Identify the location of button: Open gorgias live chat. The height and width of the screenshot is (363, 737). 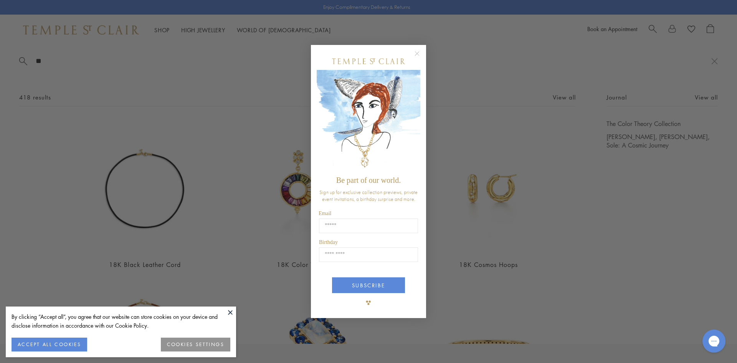
(15, 14).